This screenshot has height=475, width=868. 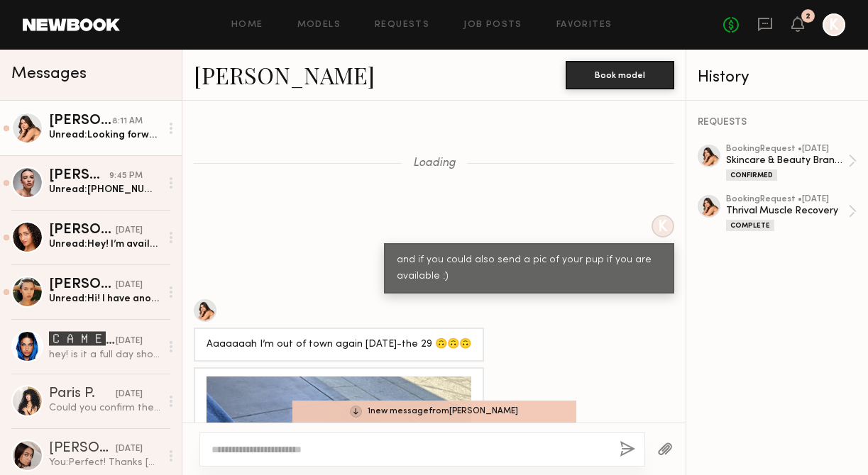 What do you see at coordinates (750, 226) in the screenshot?
I see `div: Complete` at bounding box center [750, 226].